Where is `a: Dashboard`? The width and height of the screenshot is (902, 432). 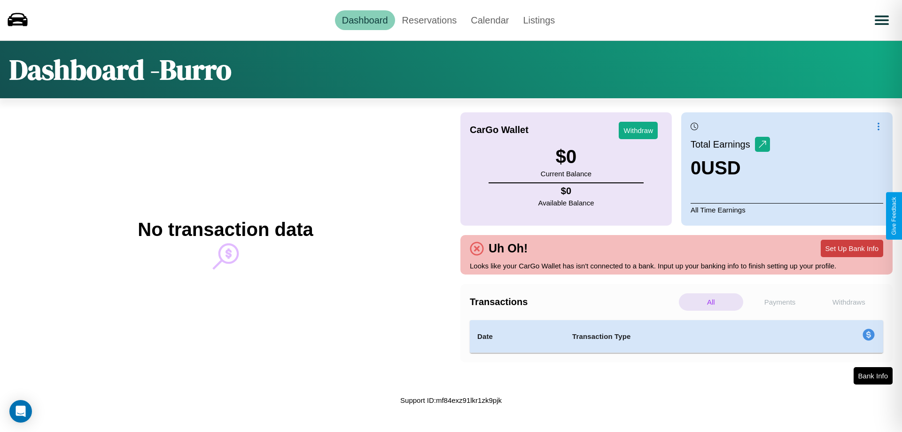 a: Dashboard is located at coordinates (365, 20).